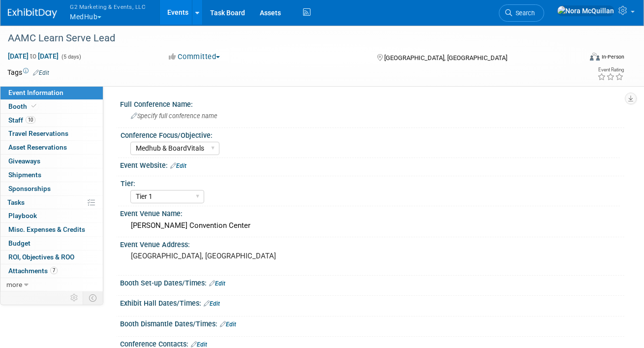 The width and height of the screenshot is (644, 348). What do you see at coordinates (586, 11) in the screenshot?
I see `img: Nora McQuillan` at bounding box center [586, 11].